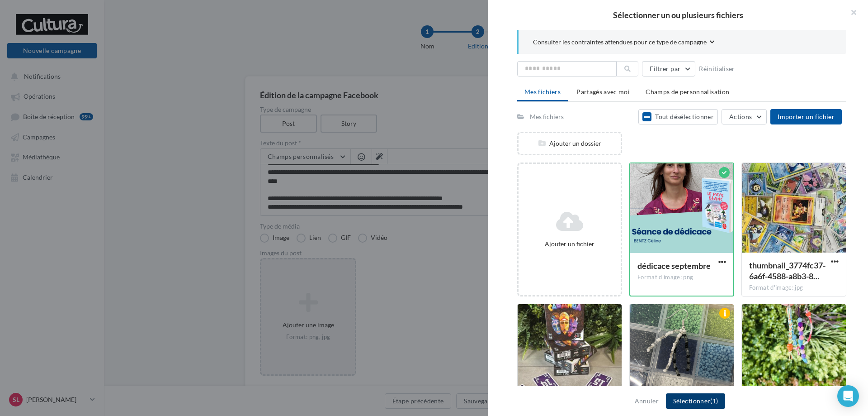 The width and height of the screenshot is (868, 416). What do you see at coordinates (741, 116) in the screenshot?
I see `span: Actions` at bounding box center [741, 116].